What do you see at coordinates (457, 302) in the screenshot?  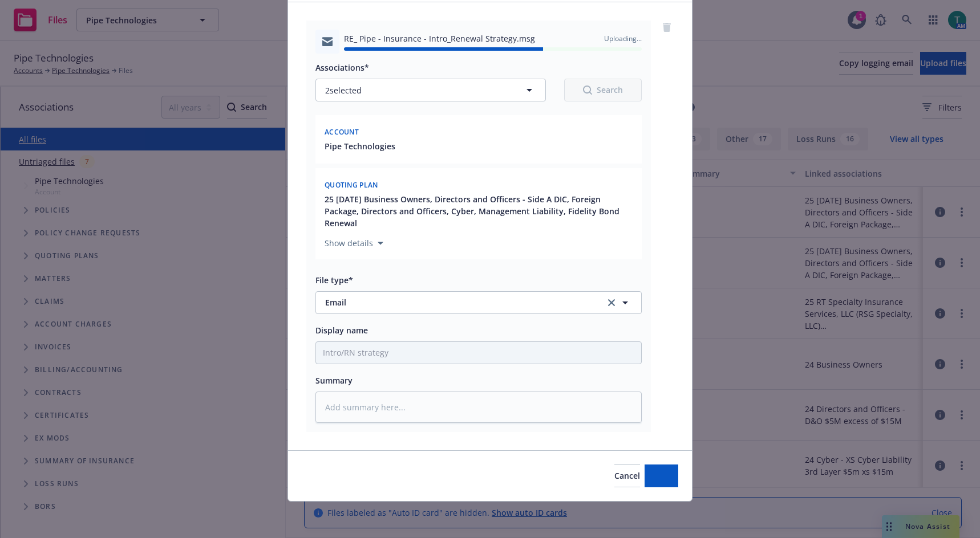 I see `span: Email` at bounding box center [457, 302].